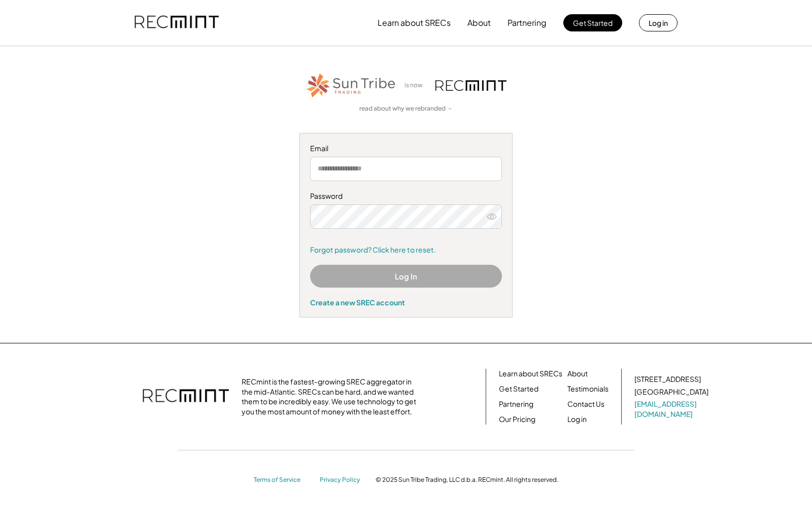 The image size is (812, 527). Describe the element at coordinates (406, 148) in the screenshot. I see `div: Email` at that location.